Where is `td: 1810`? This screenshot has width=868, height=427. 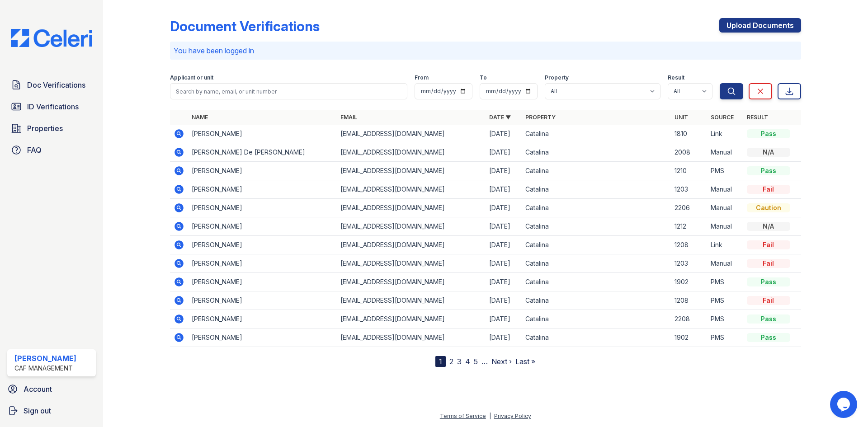 td: 1810 is located at coordinates (689, 134).